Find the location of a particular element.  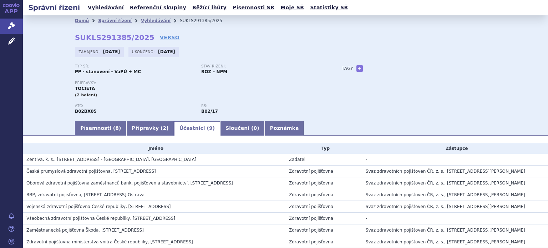

a: VERSO is located at coordinates (169, 37).